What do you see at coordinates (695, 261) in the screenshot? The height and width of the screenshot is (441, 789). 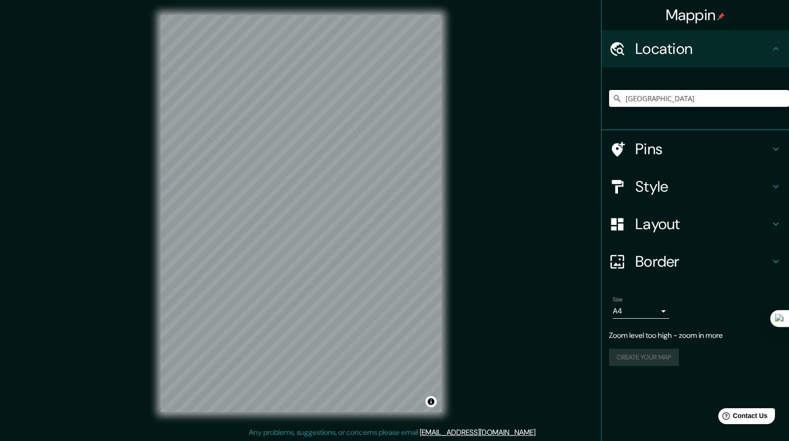 I see `div: Border` at bounding box center [695, 261].